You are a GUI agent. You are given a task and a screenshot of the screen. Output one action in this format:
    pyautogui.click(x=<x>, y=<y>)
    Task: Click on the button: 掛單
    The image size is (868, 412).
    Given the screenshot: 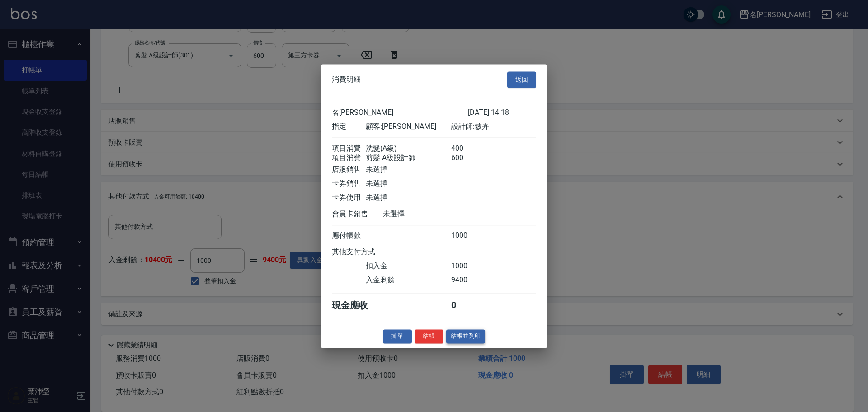 What is the action you would take?
    pyautogui.click(x=397, y=336)
    